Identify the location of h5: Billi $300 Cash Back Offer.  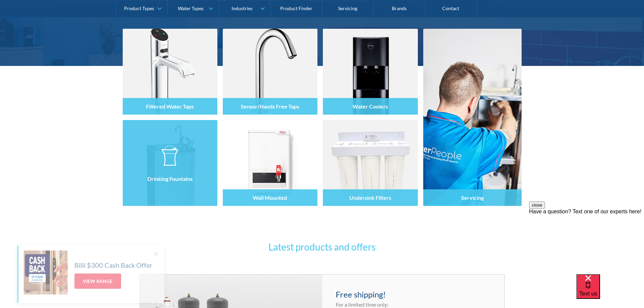
(113, 265).